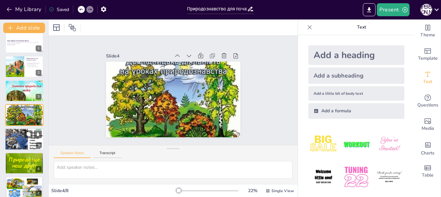 The height and width of the screenshot is (197, 441). What do you see at coordinates (18, 41) in the screenshot?
I see `strong: Урок природи для початкової школи` at bounding box center [18, 41].